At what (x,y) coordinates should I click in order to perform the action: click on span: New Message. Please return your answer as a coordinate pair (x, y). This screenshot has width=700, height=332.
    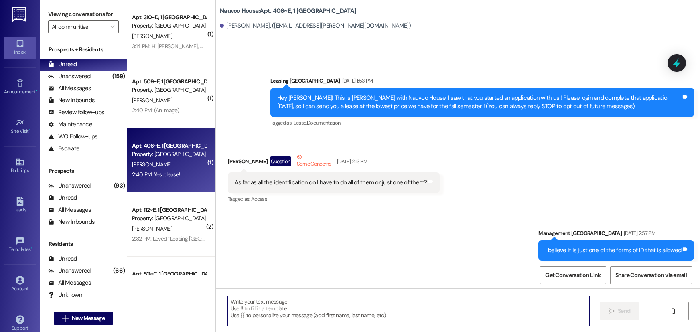
    Looking at the image, I should click on (88, 318).